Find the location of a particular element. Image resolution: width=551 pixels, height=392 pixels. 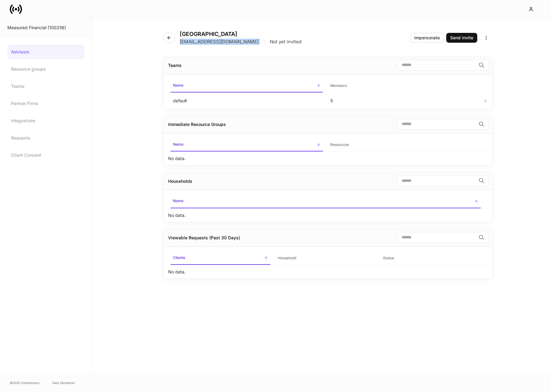

button: Send invite is located at coordinates (461, 38).